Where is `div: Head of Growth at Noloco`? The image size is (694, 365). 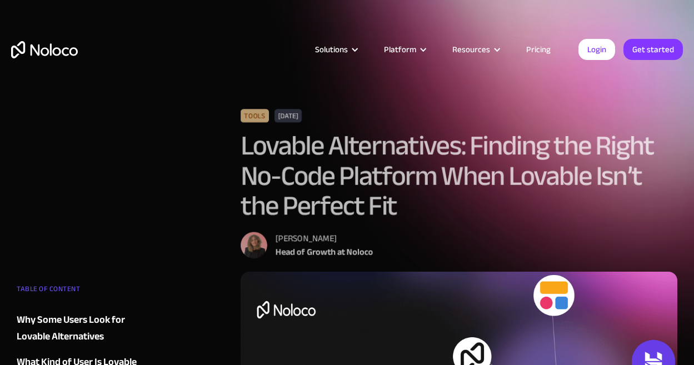 div: Head of Growth at Noloco is located at coordinates (324, 252).